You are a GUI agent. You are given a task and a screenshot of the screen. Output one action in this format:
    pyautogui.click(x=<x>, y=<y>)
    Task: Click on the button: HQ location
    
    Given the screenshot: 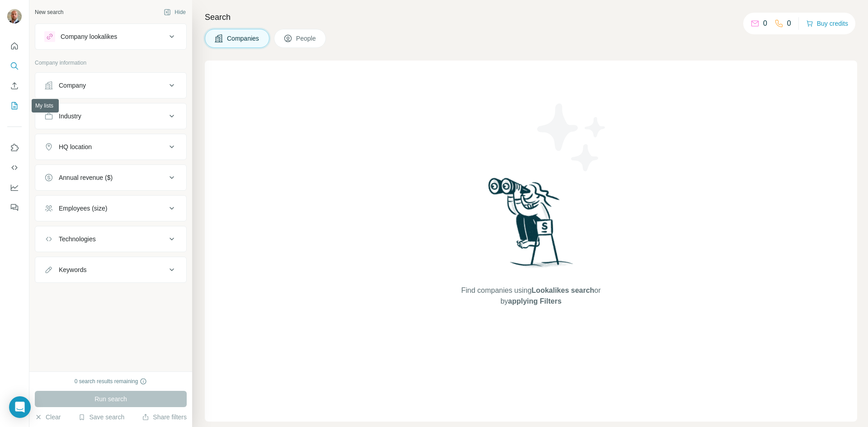 What is the action you would take?
    pyautogui.click(x=111, y=147)
    